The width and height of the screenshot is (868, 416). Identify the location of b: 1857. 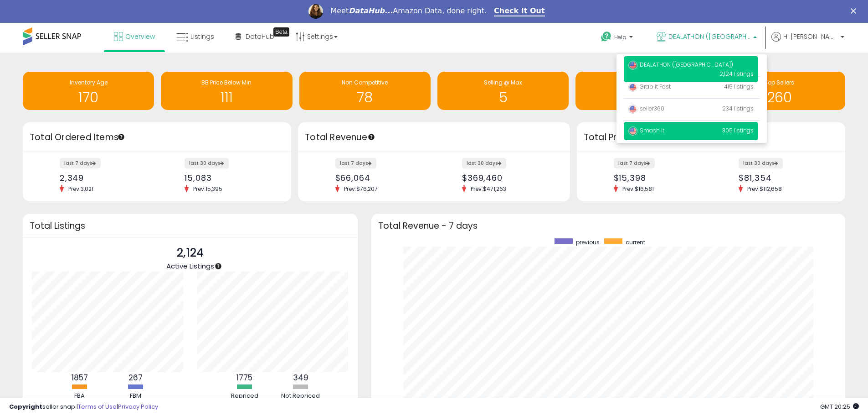
(80, 378).